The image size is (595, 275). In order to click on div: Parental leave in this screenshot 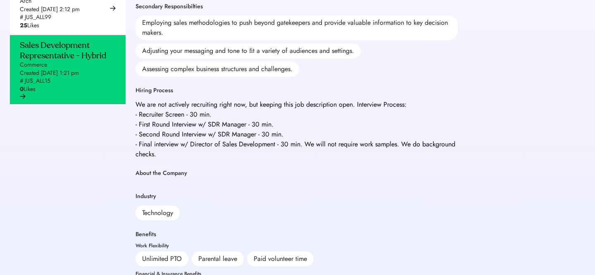, I will do `click(218, 259)`.